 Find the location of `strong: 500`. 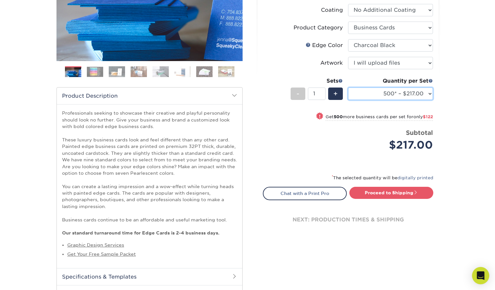

strong: 500 is located at coordinates (338, 117).